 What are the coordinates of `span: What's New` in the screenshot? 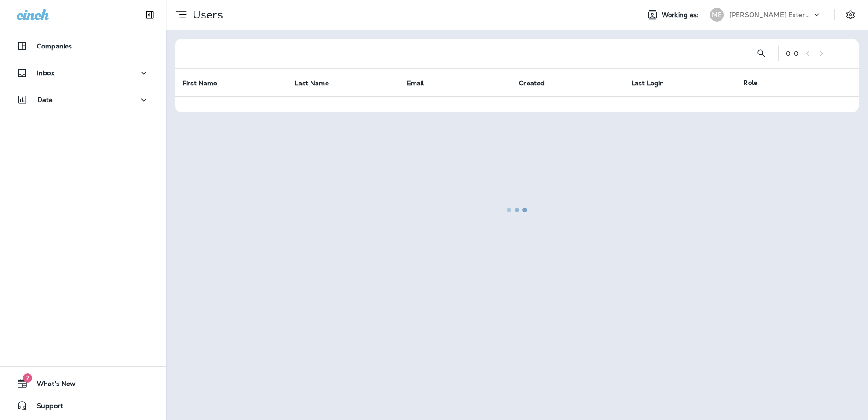 It's located at (51, 385).